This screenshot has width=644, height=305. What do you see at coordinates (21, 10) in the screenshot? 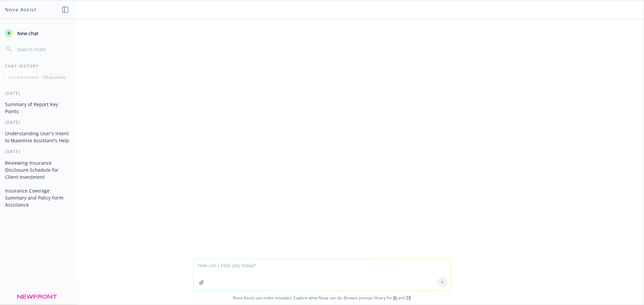
I see `h1: Nova Assist` at bounding box center [21, 10].